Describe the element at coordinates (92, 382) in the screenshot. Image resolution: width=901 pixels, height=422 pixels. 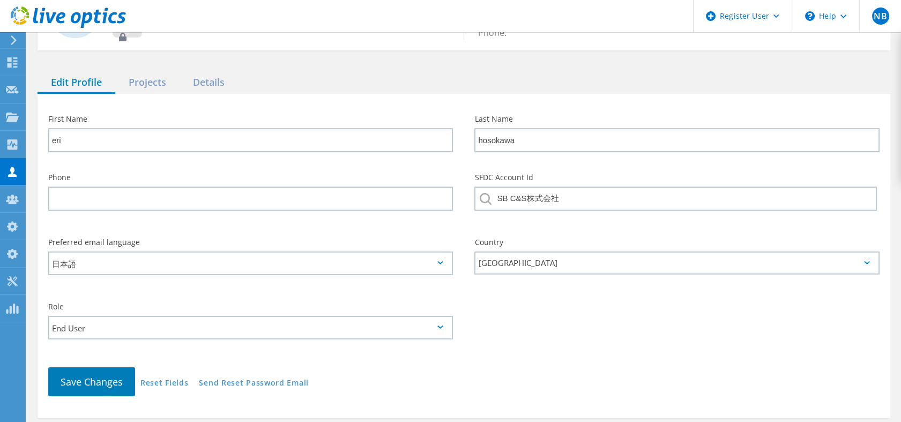
I see `span: Save Changes` at that location.